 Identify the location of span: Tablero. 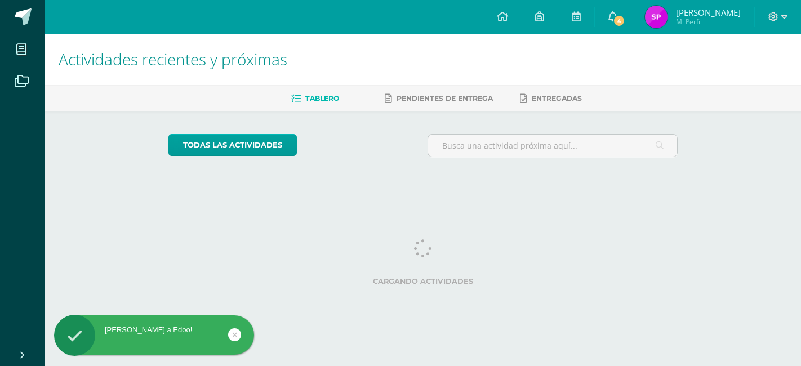
(322, 98).